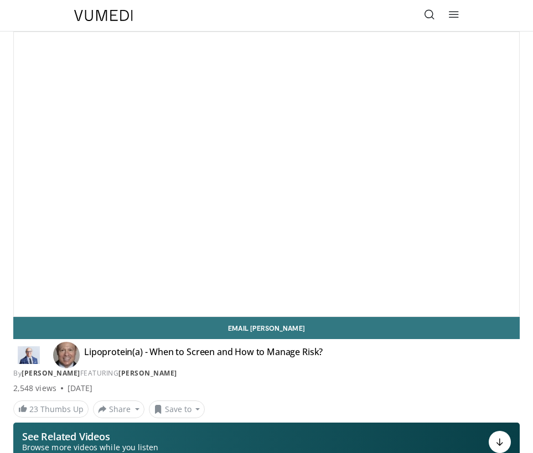 This screenshot has width=533, height=453. I want to click on button: Share, so click(118, 410).